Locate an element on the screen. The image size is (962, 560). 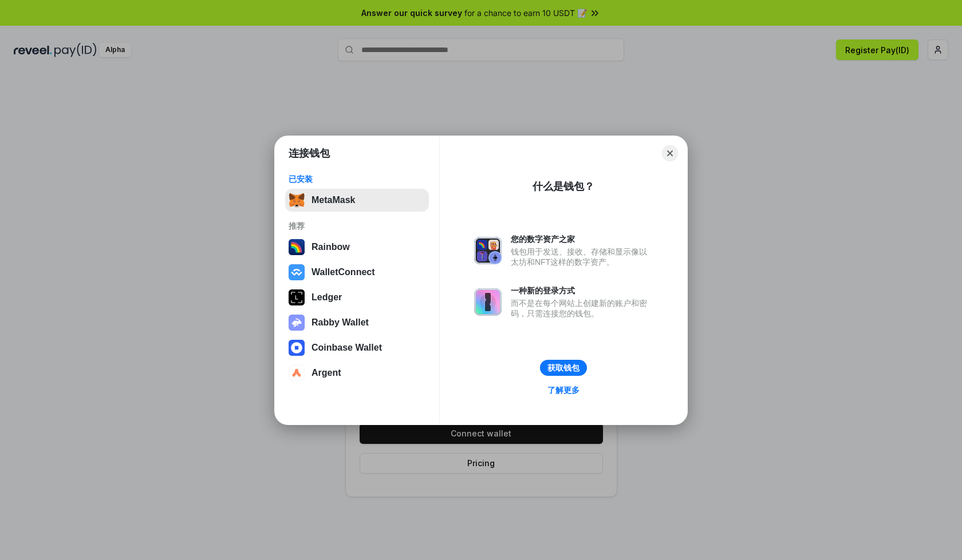
button: Argent is located at coordinates (357, 373).